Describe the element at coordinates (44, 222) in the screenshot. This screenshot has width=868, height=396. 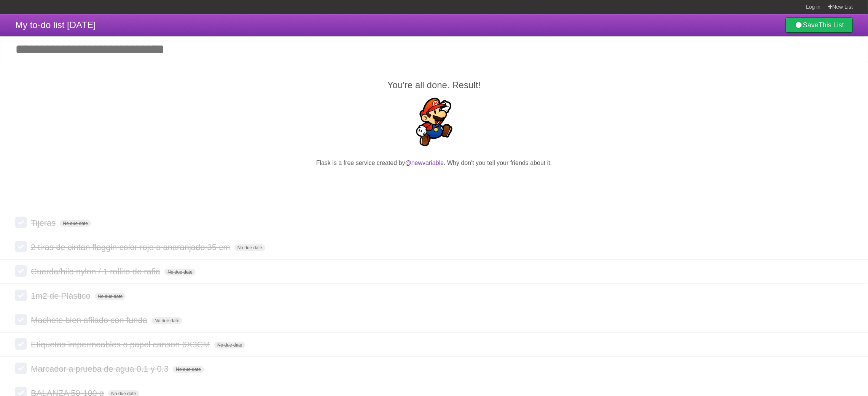
I see `span: Tijeras` at that location.